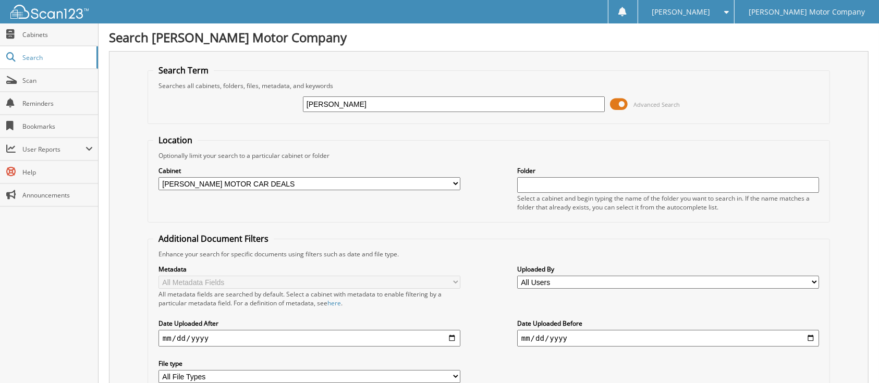  What do you see at coordinates (57, 172) in the screenshot?
I see `span: Help` at bounding box center [57, 172].